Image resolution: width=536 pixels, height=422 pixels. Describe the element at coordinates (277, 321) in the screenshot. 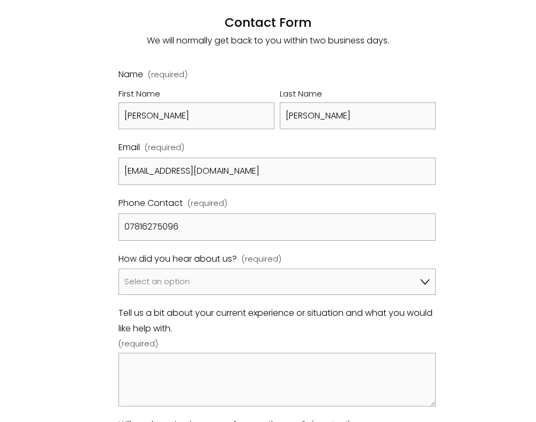

I see `span: Tell us a bit about your current experience or situation and what you would like help with.` at that location.